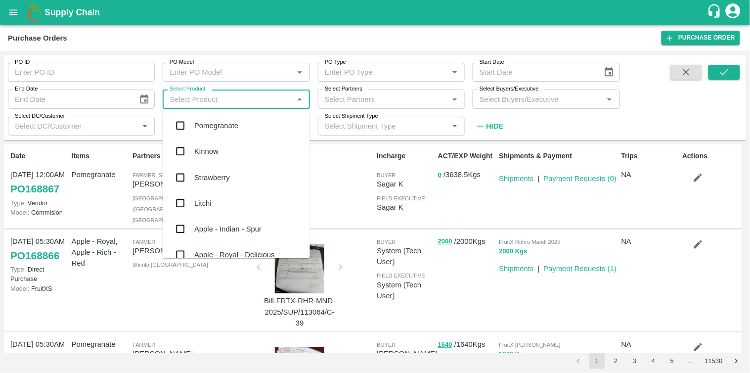 The width and height of the screenshot is (750, 373). What do you see at coordinates (673, 361) in the screenshot?
I see `button: Go to page 5` at bounding box center [673, 361].